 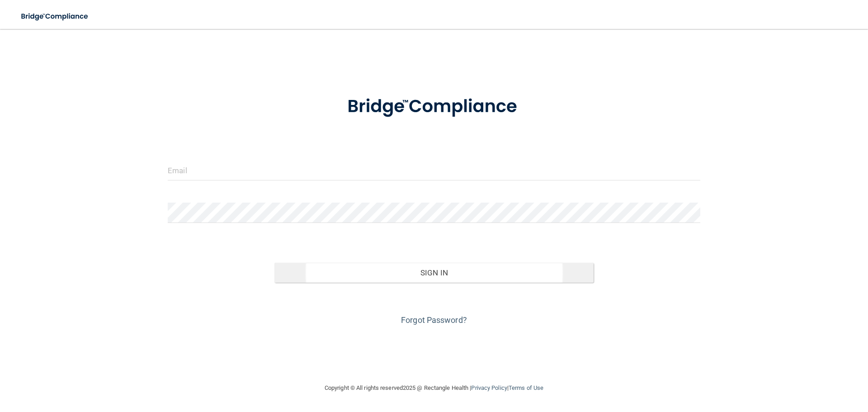 What do you see at coordinates (434, 320) in the screenshot?
I see `a: Forgot Password?` at bounding box center [434, 320].